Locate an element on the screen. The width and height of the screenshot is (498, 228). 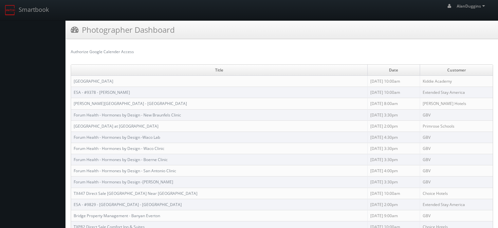
a: Forum Health - Hormones by Design - Waco Clinic is located at coordinates (119, 148).